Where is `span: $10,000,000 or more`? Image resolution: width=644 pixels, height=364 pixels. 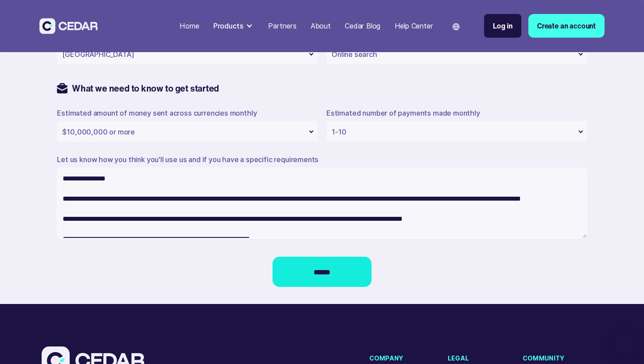 span: $10,000,000 or more is located at coordinates (98, 132).